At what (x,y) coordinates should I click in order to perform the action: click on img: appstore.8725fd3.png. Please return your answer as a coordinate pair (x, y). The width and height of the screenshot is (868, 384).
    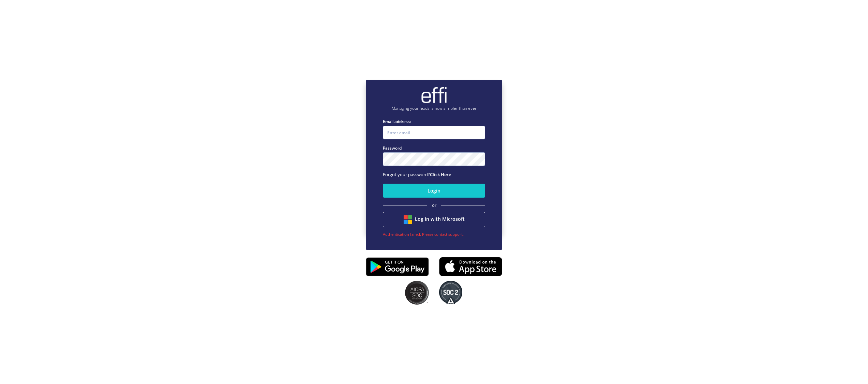
    Looking at the image, I should click on (471, 266).